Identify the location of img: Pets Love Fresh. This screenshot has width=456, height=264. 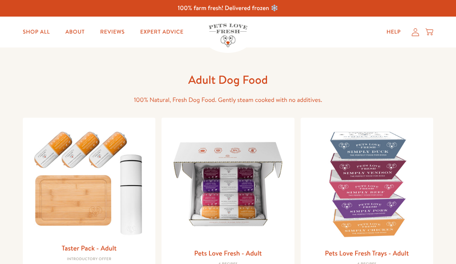
(228, 35).